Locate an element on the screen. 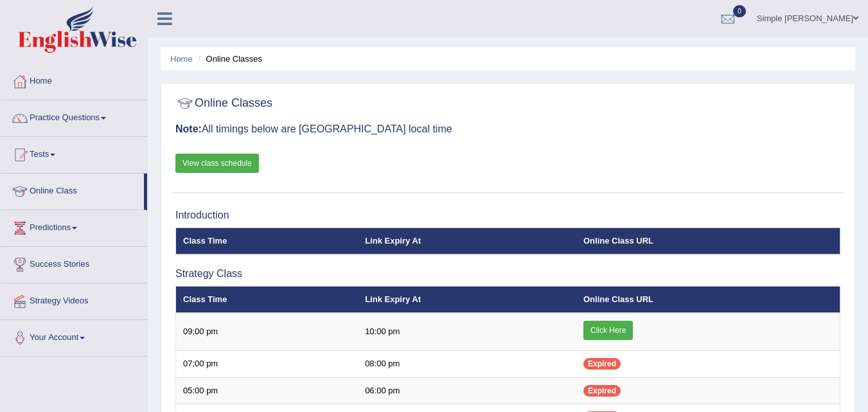 This screenshot has width=868, height=412. td: 06:00 pm is located at coordinates (467, 391).